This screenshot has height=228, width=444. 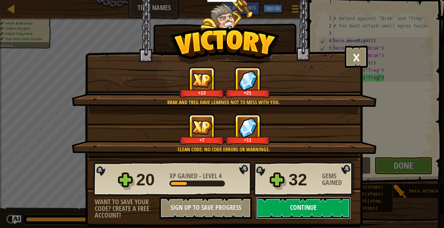 I want to click on span: 4, so click(x=220, y=176).